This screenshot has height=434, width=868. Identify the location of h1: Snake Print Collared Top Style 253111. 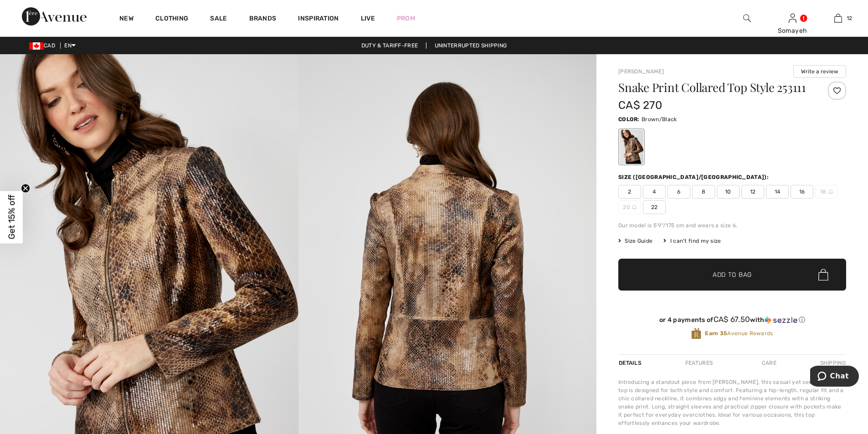
(712, 87).